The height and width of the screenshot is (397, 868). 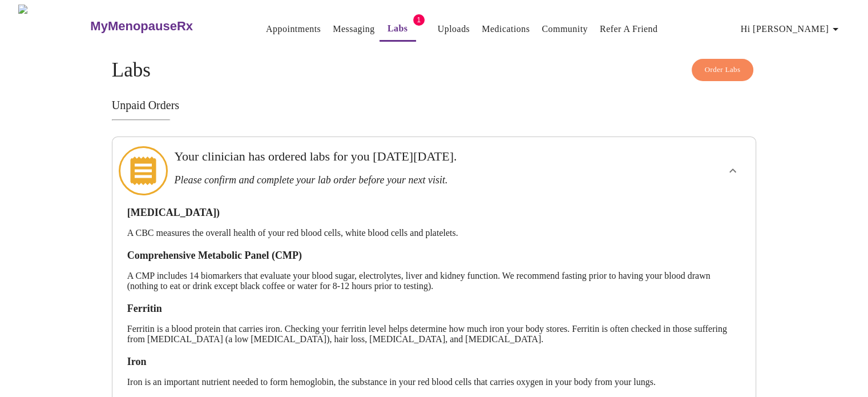 What do you see at coordinates (353, 29) in the screenshot?
I see `button: Messaging` at bounding box center [353, 29].